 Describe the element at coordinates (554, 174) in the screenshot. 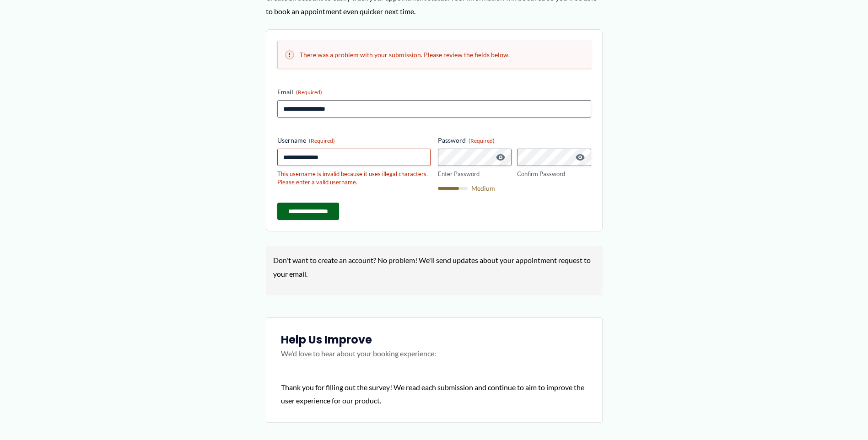

I see `label: Confirm Password` at that location.